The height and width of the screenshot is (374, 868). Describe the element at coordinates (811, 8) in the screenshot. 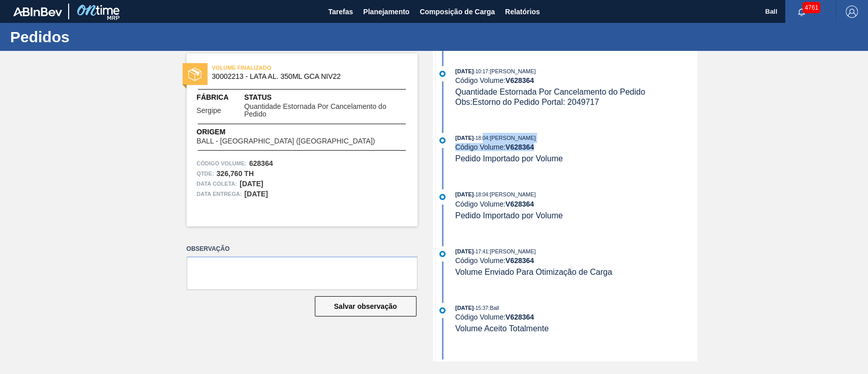

I see `span: 4761` at that location.